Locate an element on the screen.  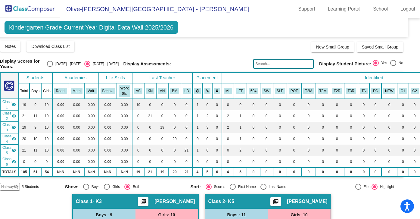
td: Karen Nordman - K5 is located at coordinates (9, 116).